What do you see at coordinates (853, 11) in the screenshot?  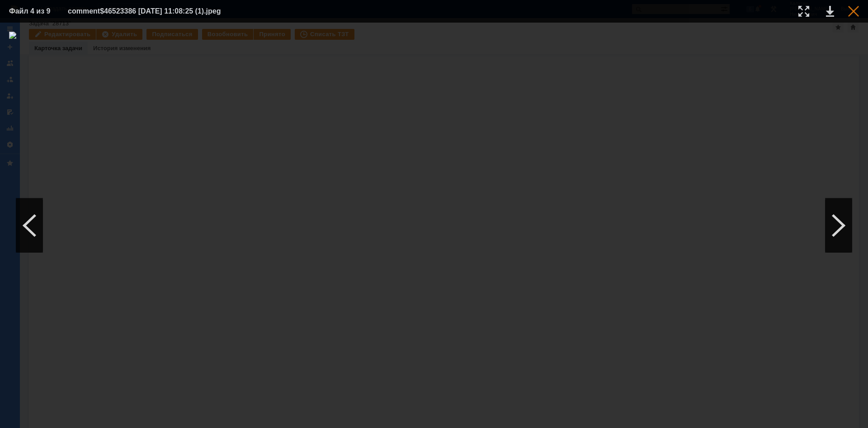 I see `div: Закрыть окно (Esc)` at bounding box center [853, 11].